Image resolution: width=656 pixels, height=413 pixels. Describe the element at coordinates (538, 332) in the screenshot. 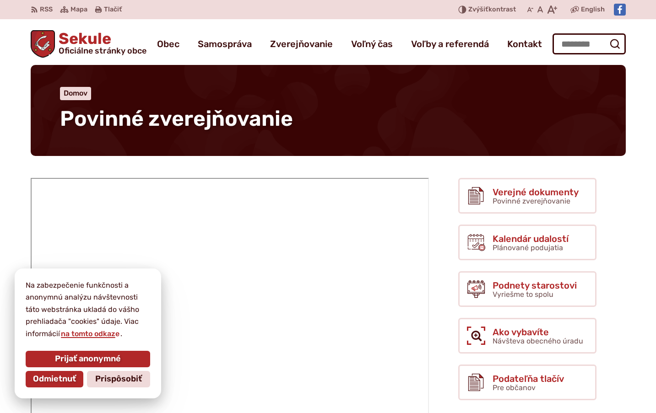

I see `span: Ako vybavíte` at that location.